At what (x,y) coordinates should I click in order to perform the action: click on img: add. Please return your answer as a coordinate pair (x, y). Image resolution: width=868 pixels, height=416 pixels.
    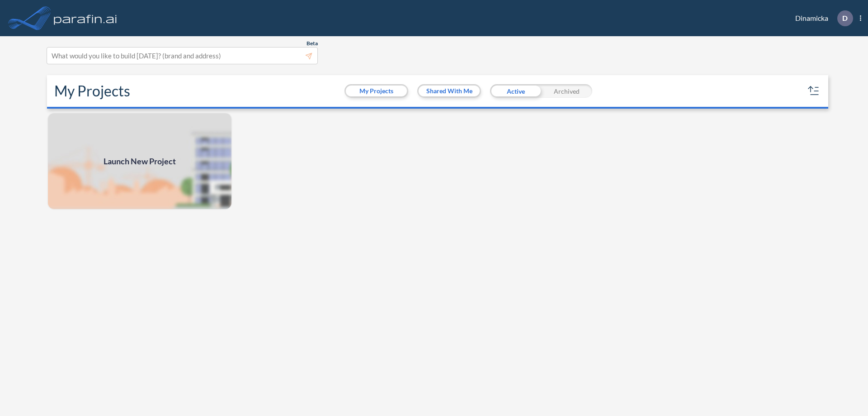
    Looking at the image, I should click on (140, 161).